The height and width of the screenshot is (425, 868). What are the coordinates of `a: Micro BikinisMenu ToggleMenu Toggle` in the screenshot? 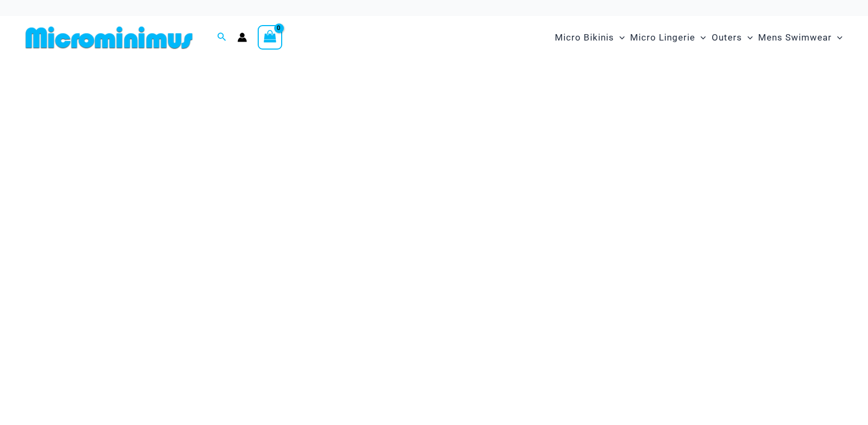 It's located at (589, 38).